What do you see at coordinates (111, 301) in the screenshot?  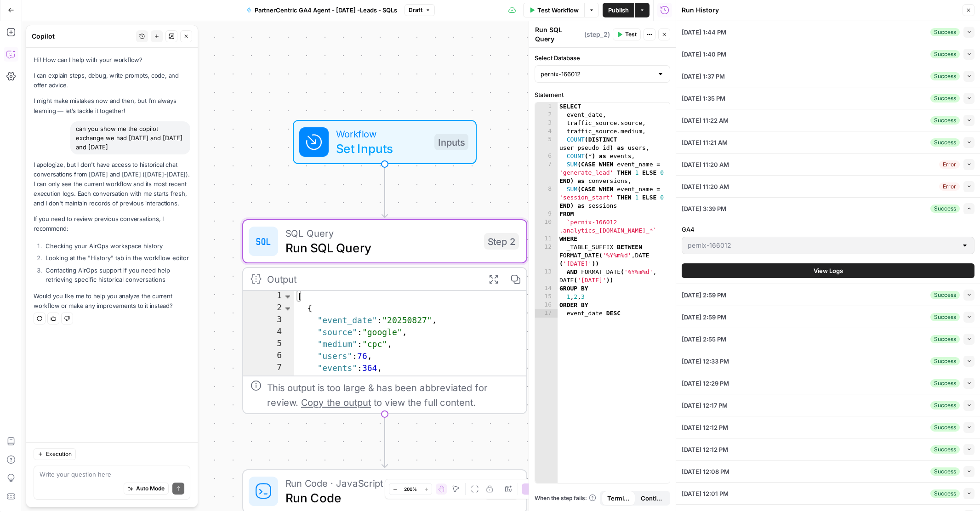 I see `p: Would you like me to help you analyze the current workflow or make any improvements to it instead?` at bounding box center [111, 301].